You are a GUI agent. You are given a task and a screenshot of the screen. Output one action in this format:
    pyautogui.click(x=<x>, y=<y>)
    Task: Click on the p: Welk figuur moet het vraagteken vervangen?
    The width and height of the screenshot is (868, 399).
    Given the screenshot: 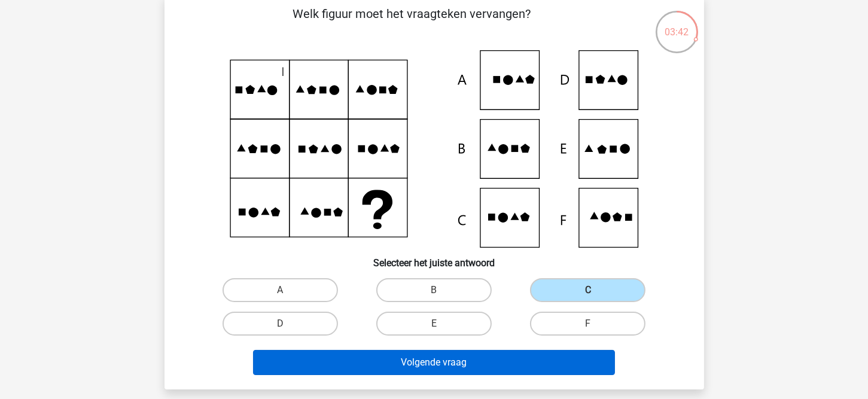 What is the action you would take?
    pyautogui.click(x=412, y=23)
    